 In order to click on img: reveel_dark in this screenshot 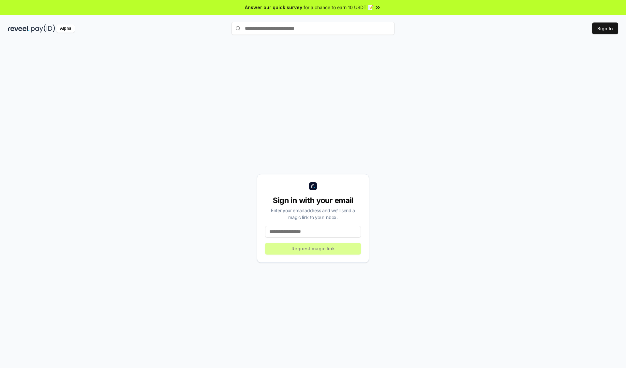, I will do `click(19, 28)`.